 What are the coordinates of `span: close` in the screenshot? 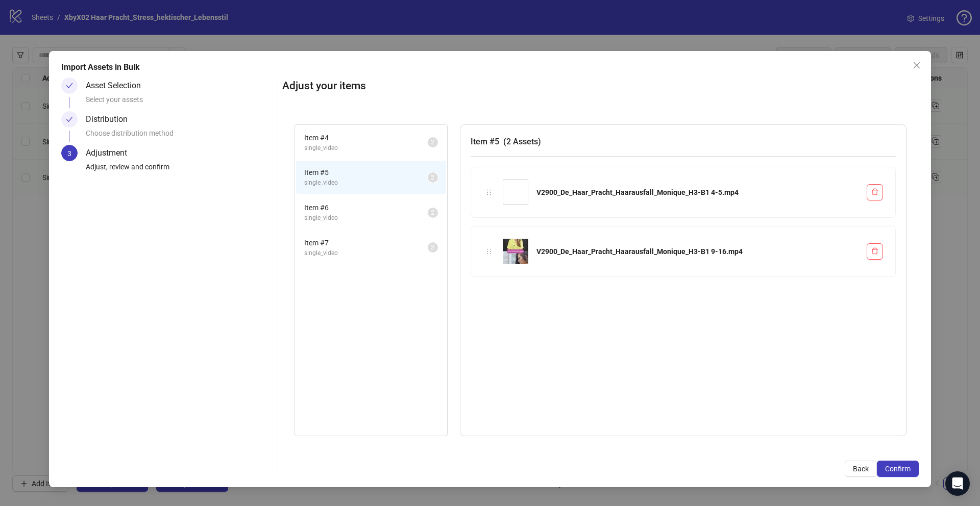 It's located at (917, 65).